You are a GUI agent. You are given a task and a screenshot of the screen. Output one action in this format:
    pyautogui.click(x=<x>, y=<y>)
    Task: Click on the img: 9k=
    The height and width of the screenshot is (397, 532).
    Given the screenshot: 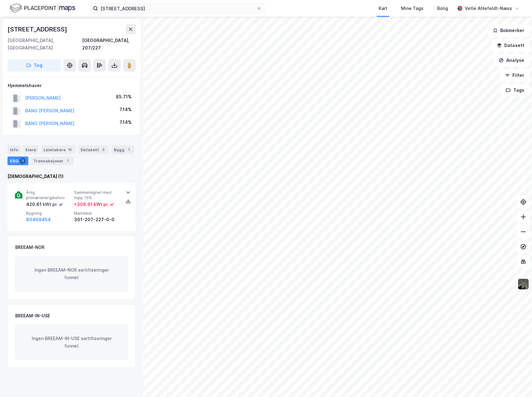 What is the action you would take?
    pyautogui.click(x=523, y=284)
    